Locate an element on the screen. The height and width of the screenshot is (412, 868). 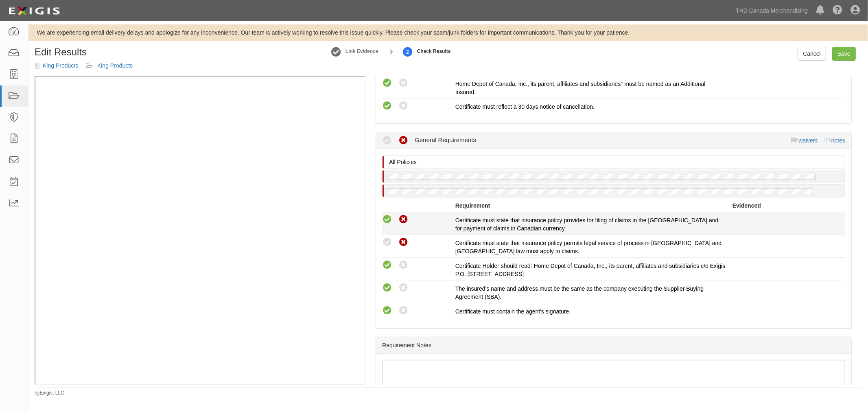
div: General Requirements is located at coordinates (445, 140).